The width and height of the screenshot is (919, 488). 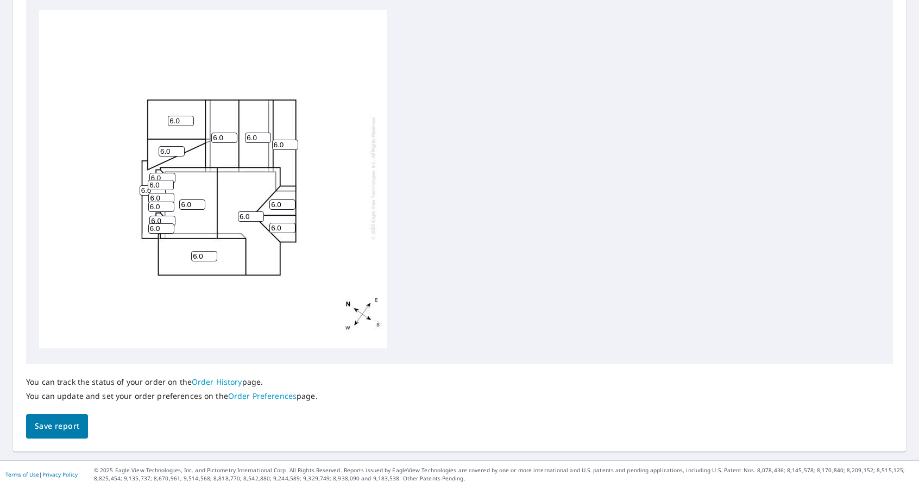 What do you see at coordinates (60, 474) in the screenshot?
I see `a: Privacy Policy` at bounding box center [60, 474].